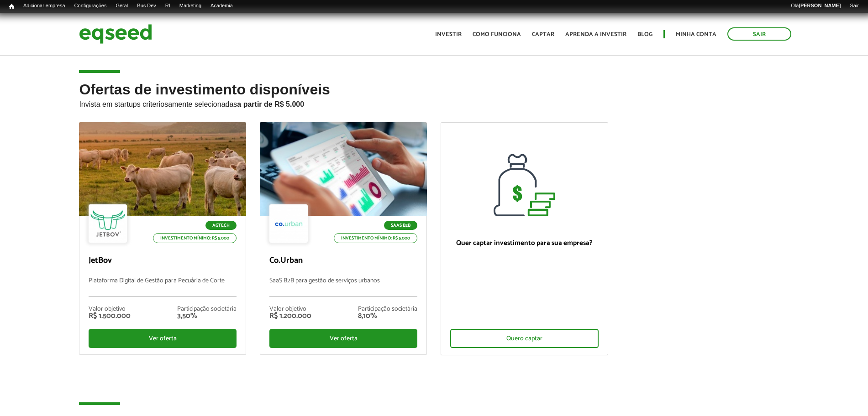 The height and width of the screenshot is (416, 868). I want to click on p: Agtech, so click(221, 225).